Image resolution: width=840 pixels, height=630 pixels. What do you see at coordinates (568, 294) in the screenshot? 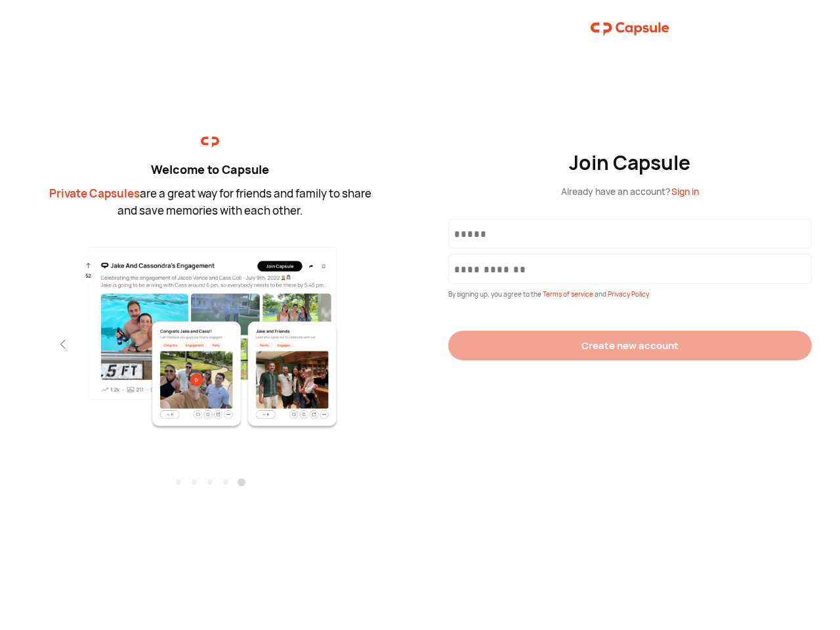
I see `span: Terms of service` at bounding box center [568, 294].